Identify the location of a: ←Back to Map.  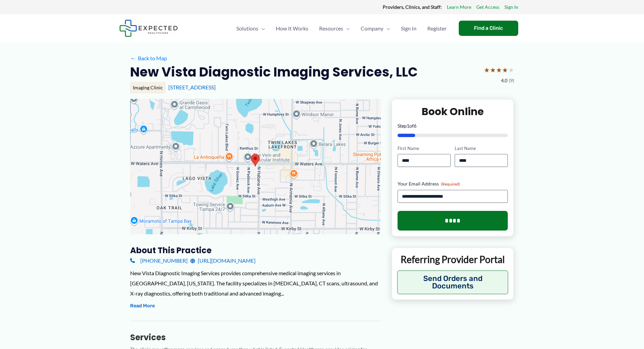
(148, 58).